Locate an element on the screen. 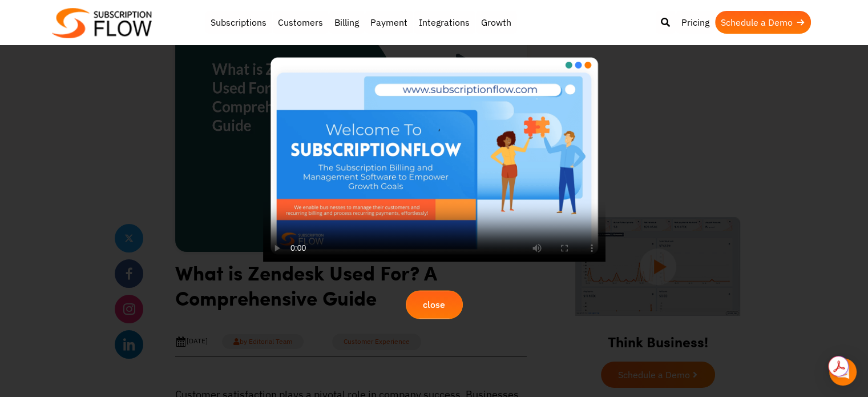  a: Subscriptions is located at coordinates (239, 22).